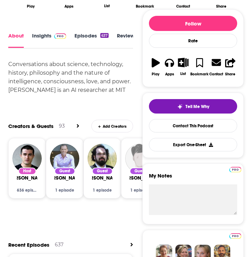  I want to click on a: InsightsPodchaser Pro, so click(49, 40).